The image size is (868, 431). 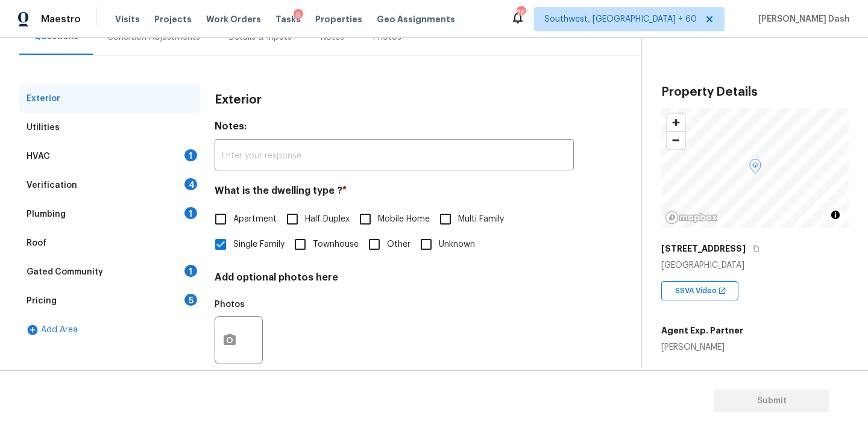 I want to click on img: Open In New Icon, so click(x=722, y=291).